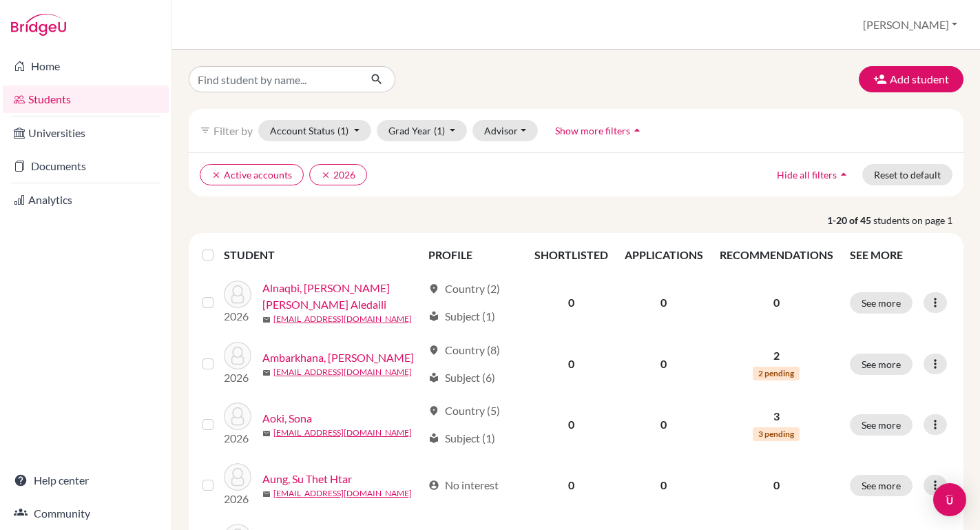 The height and width of the screenshot is (530, 980). Describe the element at coordinates (463, 485) in the screenshot. I see `div: No interest` at that location.